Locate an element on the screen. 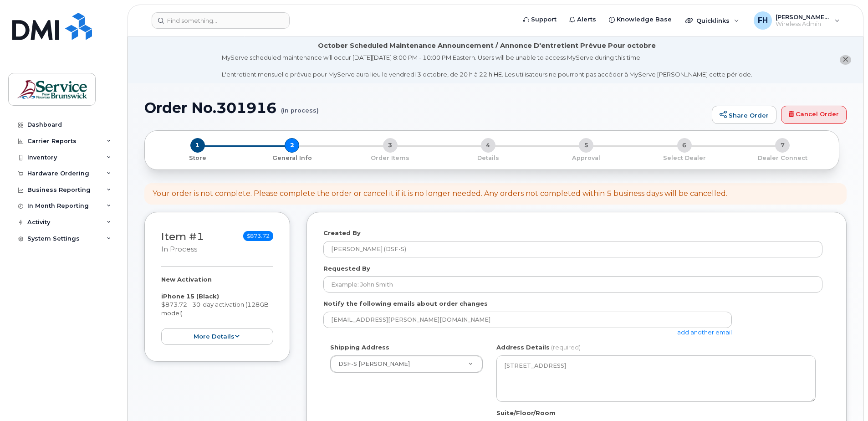  label: Suite/Floor/Room is located at coordinates (526, 413).